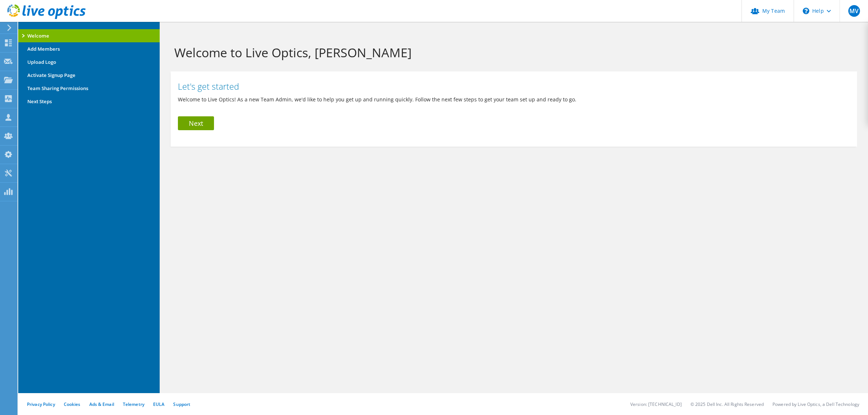 Image resolution: width=868 pixels, height=415 pixels. I want to click on a: Ads & Email, so click(102, 404).